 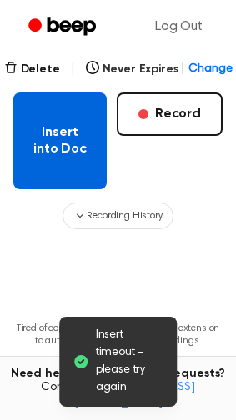 I want to click on span: Insert timeout - please try again, so click(x=130, y=361).